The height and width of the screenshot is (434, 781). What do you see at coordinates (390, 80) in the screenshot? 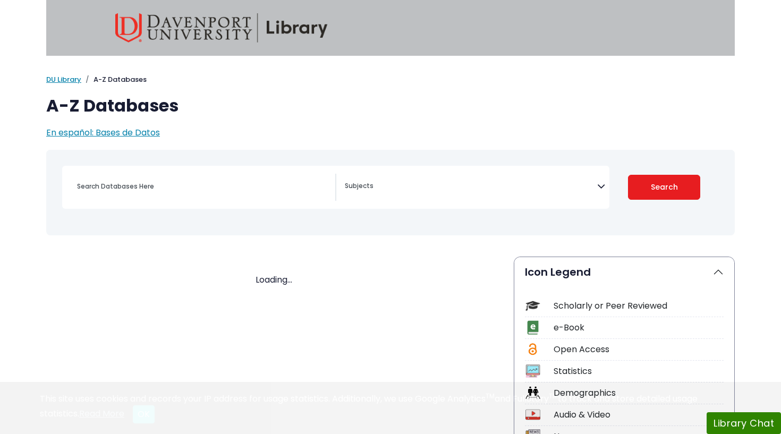
I see `nav: breadcrumb` at bounding box center [390, 80].